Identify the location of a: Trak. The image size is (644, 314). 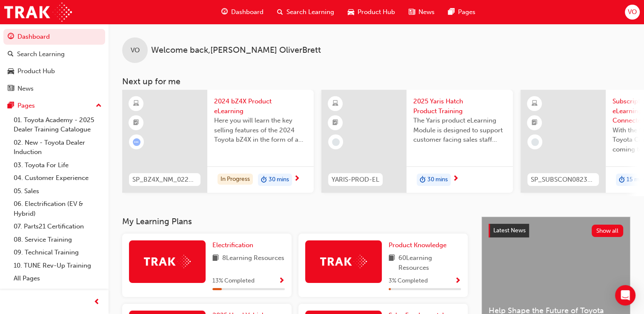
(38, 12).